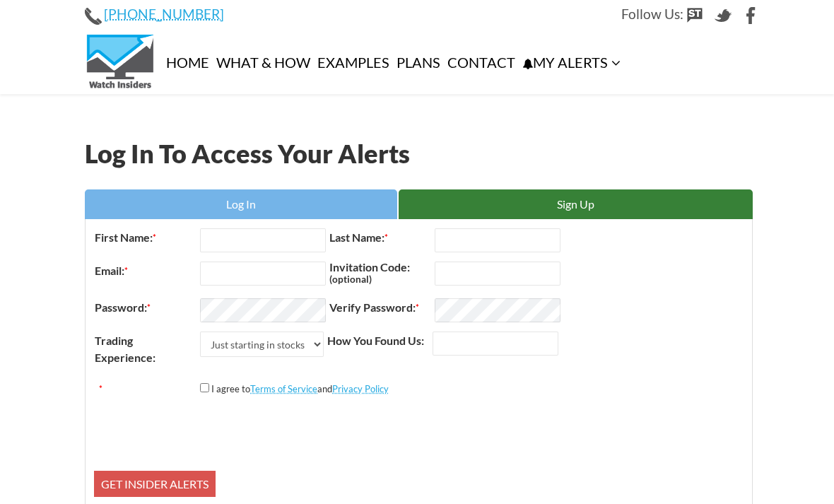  I want to click on img: Twitter, so click(723, 16).